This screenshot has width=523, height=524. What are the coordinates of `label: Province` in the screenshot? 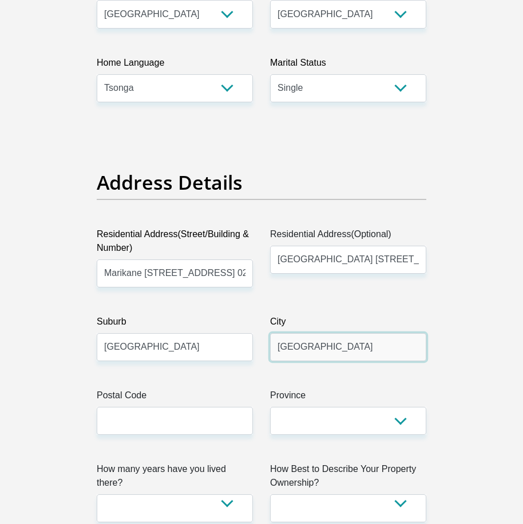 It's located at (348, 398).